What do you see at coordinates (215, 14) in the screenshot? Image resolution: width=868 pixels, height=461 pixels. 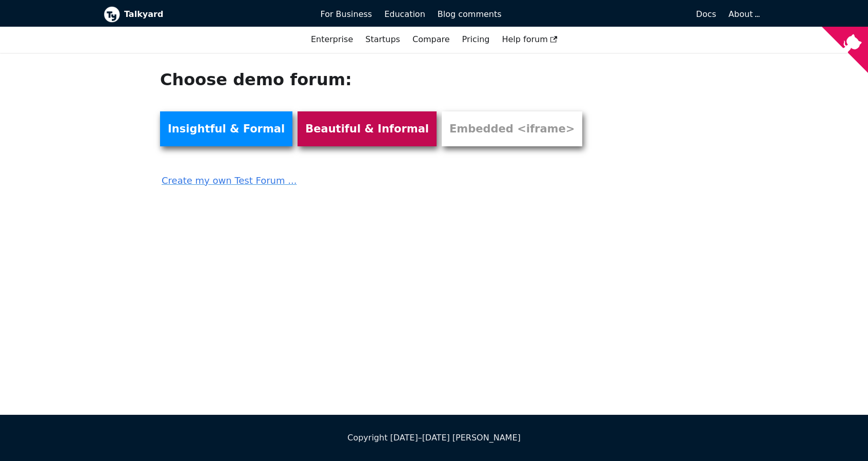 I see `b: Talkyard` at bounding box center [215, 14].